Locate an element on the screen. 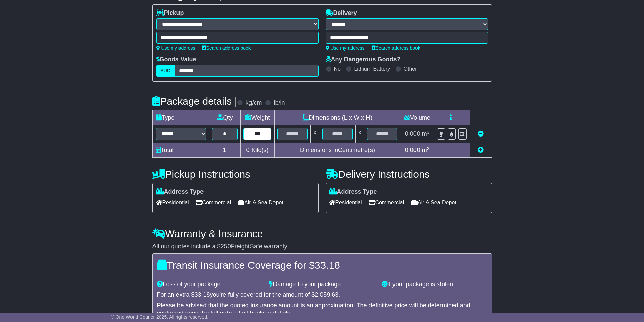 The height and width of the screenshot is (322, 644). label: Any Dangerous Goods? is located at coordinates (363, 60).